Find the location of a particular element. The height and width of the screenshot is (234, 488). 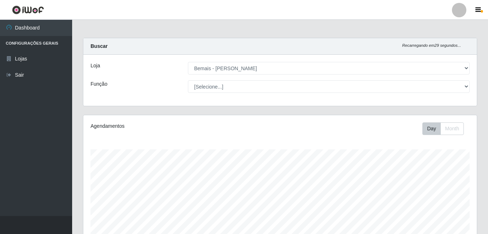

button: Month is located at coordinates (452, 129).